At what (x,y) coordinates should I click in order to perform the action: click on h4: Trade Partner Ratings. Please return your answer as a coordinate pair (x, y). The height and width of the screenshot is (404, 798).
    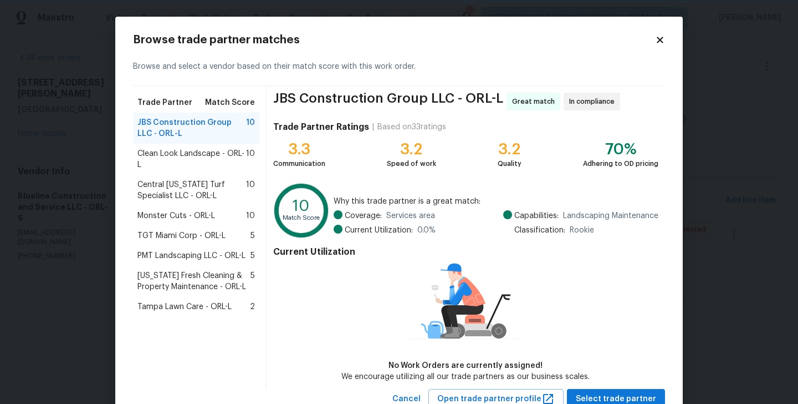
    Looking at the image, I should click on (321, 127).